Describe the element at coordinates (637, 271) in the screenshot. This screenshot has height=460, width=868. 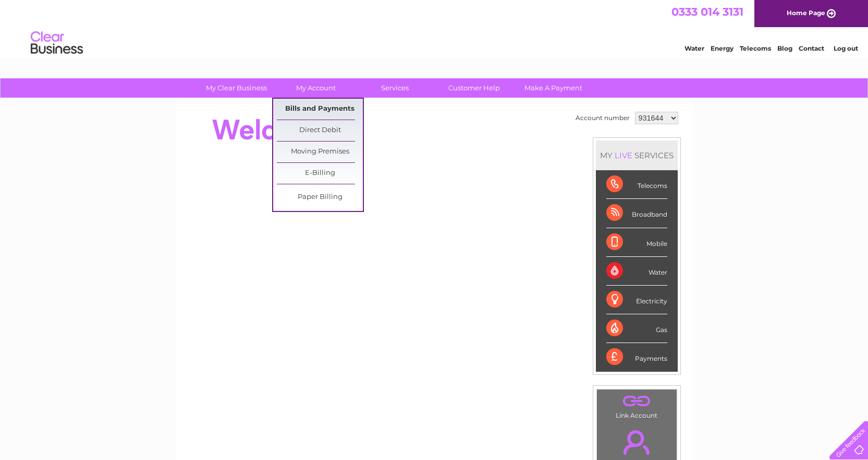
I see `div: Water` at that location.